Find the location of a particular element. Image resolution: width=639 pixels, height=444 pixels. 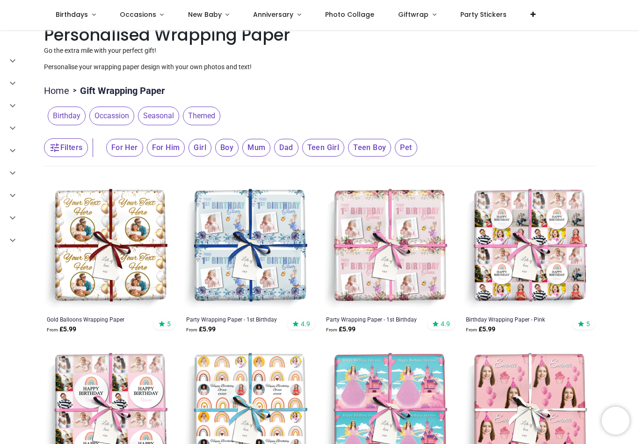

span: Mum is located at coordinates (256, 148).